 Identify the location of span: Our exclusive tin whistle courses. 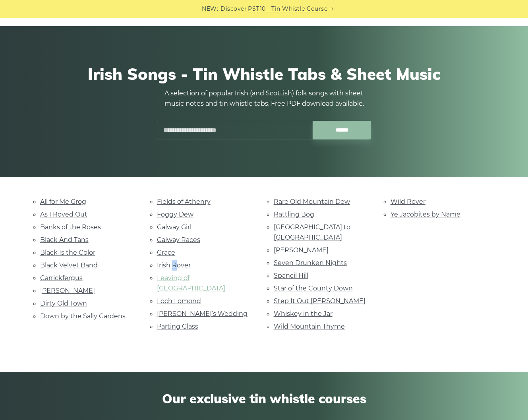
(264, 399).